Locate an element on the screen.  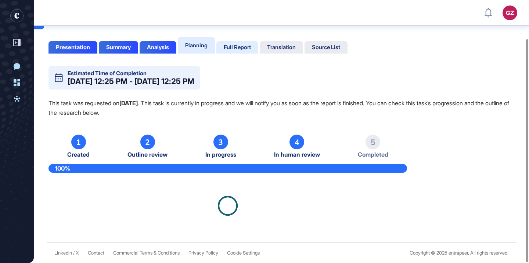
div: Analysis is located at coordinates (158, 47).